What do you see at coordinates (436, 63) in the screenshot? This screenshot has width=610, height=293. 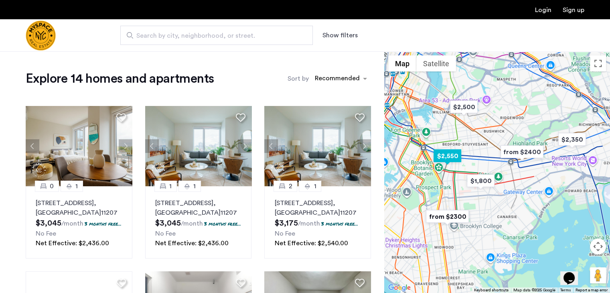 I see `button: Show satellite imagery` at bounding box center [436, 63].